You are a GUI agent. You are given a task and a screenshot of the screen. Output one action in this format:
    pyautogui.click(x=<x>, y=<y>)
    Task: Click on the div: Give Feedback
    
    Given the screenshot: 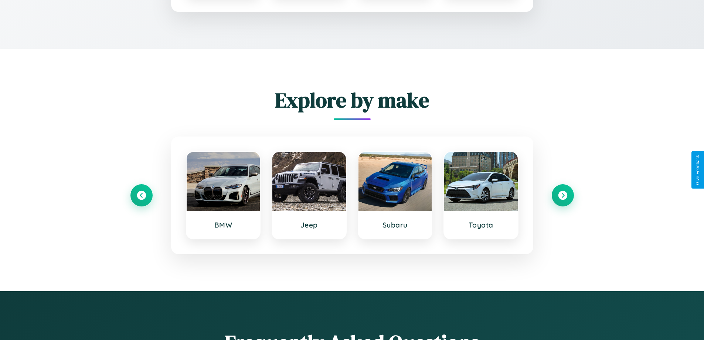 What is the action you would take?
    pyautogui.click(x=698, y=170)
    